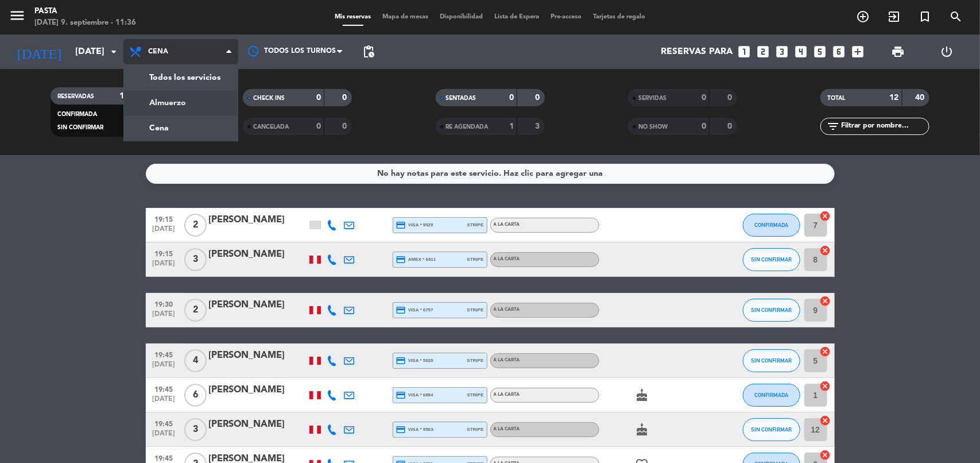 Image resolution: width=980 pixels, height=463 pixels. Describe the element at coordinates (414, 395) in the screenshot. I see `span: visa * 6884` at that location.